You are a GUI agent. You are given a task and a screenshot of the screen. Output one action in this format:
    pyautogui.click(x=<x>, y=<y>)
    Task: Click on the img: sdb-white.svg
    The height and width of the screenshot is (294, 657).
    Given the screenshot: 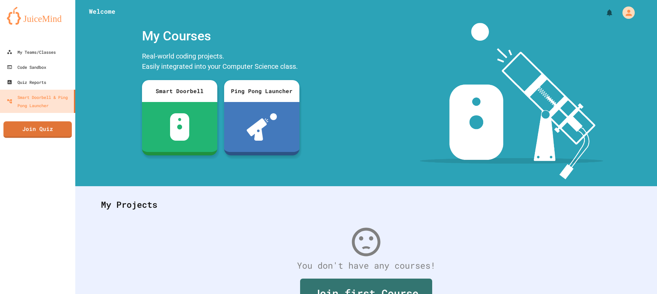 What is the action you would take?
    pyautogui.click(x=180, y=127)
    